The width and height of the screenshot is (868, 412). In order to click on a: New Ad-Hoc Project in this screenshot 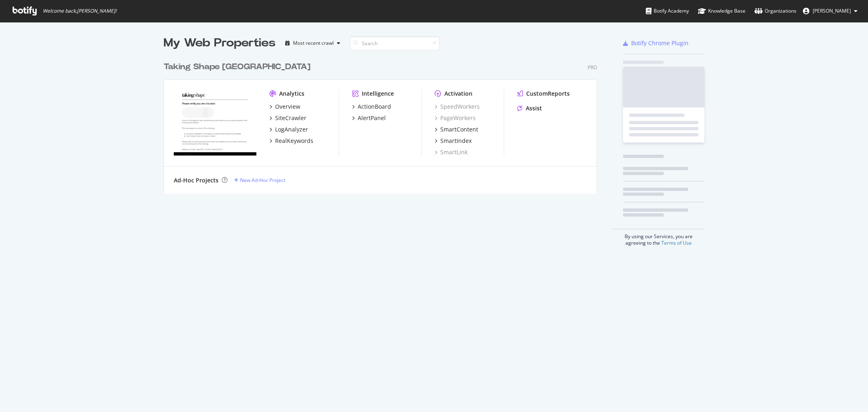, I will do `click(260, 180)`.